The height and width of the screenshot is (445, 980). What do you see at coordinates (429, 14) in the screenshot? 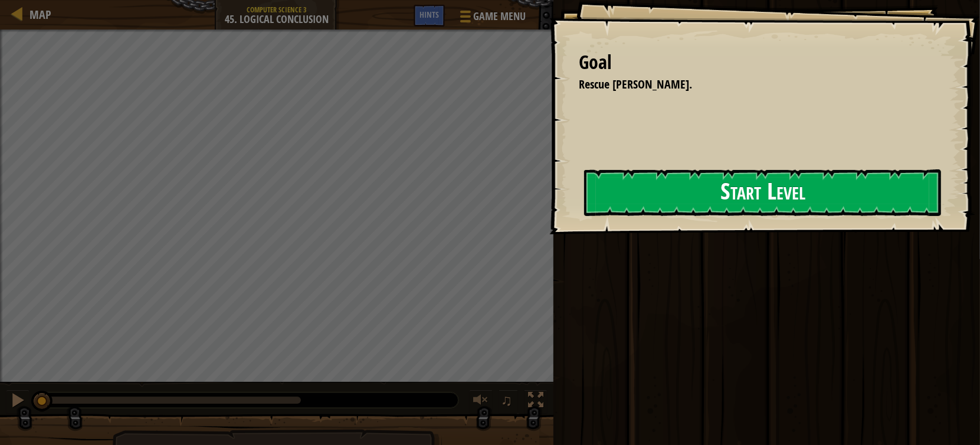
I see `span: Hints` at bounding box center [429, 14].